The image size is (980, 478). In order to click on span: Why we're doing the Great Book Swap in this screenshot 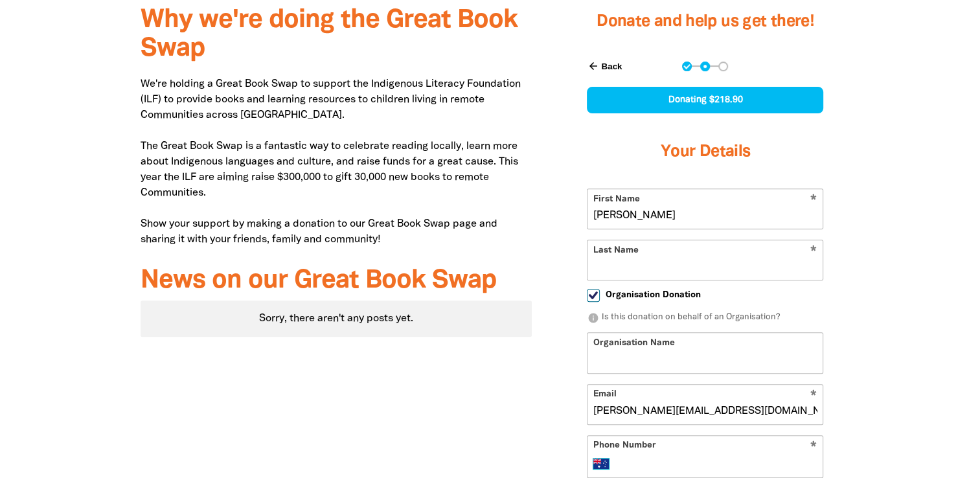, I will do `click(329, 34)`.